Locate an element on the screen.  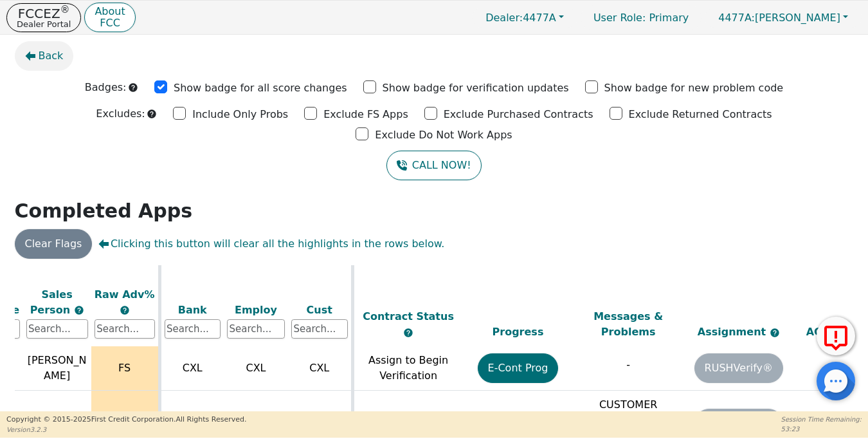
a: User Role: Primary is located at coordinates (641, 18).